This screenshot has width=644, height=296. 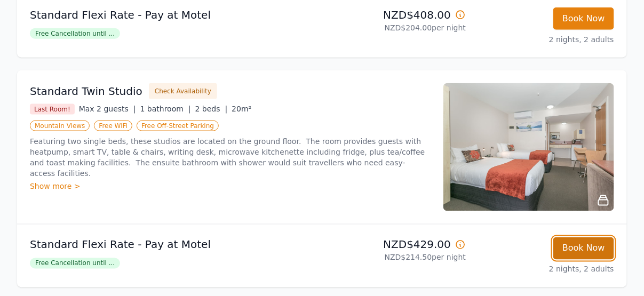 What do you see at coordinates (53, 110) in the screenshot?
I see `span: Last Room!` at bounding box center [53, 110].